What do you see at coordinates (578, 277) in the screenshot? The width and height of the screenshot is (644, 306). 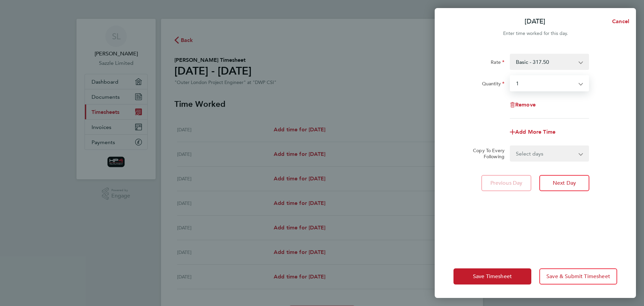 I see `button: Save & Submit Timesheet` at bounding box center [578, 277].